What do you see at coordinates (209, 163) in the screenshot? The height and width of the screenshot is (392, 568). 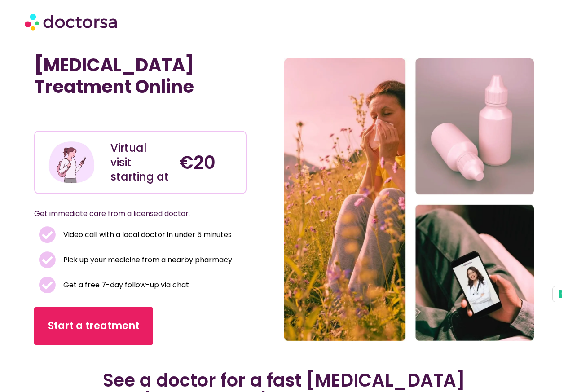 I see `h4: €20` at bounding box center [209, 163].